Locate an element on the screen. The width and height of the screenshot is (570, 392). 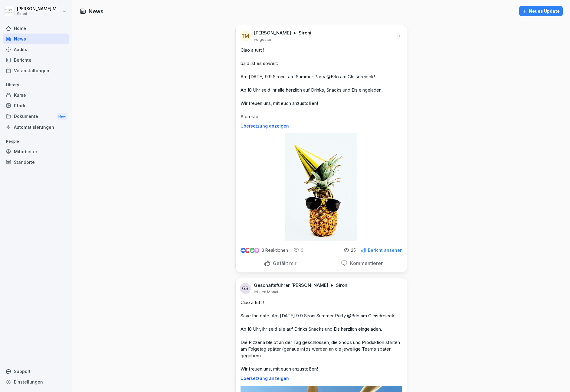
p: vorgestern is located at coordinates (264, 39).